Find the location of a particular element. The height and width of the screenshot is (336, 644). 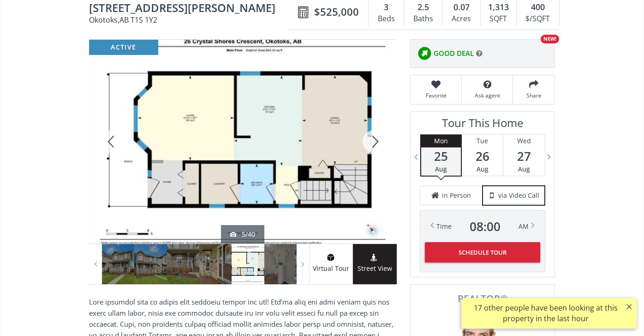

div: Time AM is located at coordinates (483, 227).